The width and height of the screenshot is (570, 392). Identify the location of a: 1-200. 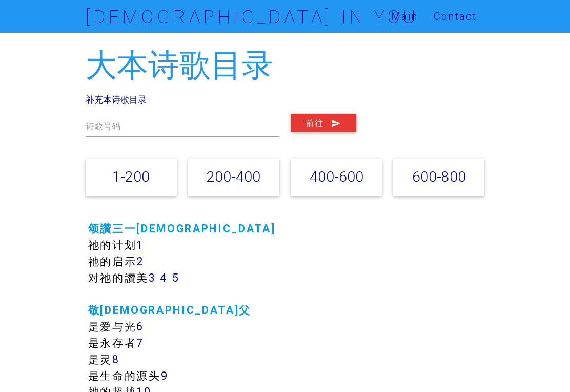
(131, 177).